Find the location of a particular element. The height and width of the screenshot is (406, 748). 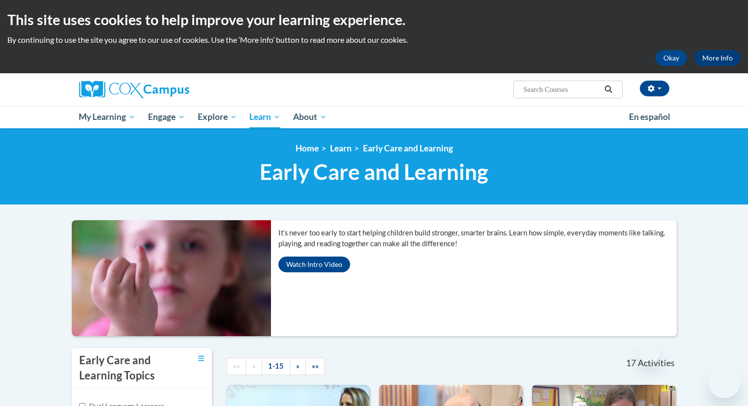

h2: This site uses cookies to help improve your learning experience. is located at coordinates (374, 20).